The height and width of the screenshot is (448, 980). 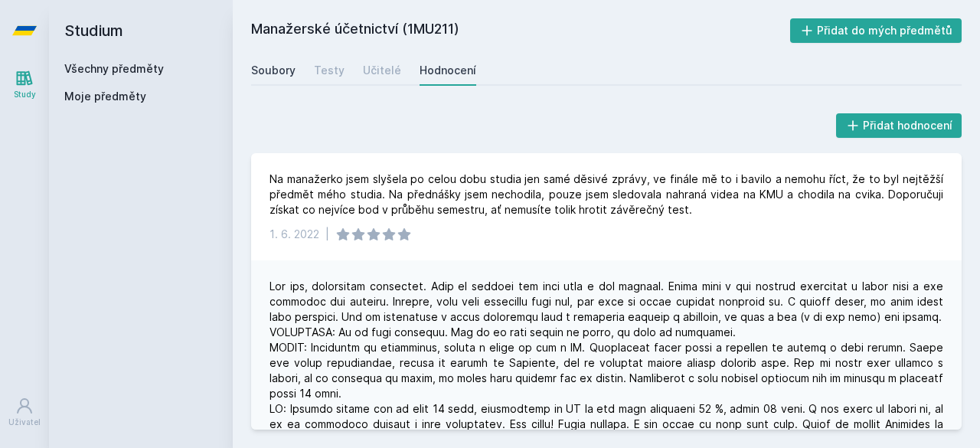 What do you see at coordinates (899, 125) in the screenshot?
I see `a: Přidat hodnocení` at bounding box center [899, 125].